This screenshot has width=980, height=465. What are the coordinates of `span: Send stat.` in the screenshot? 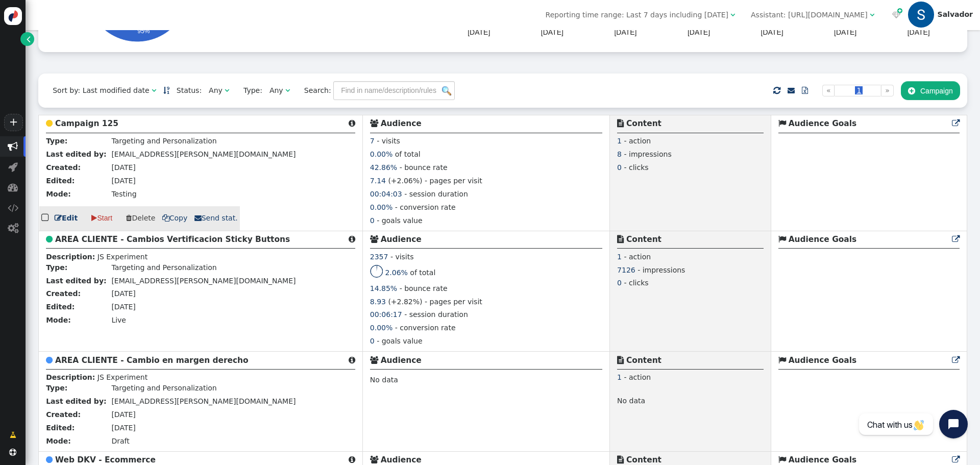 It's located at (216, 218).